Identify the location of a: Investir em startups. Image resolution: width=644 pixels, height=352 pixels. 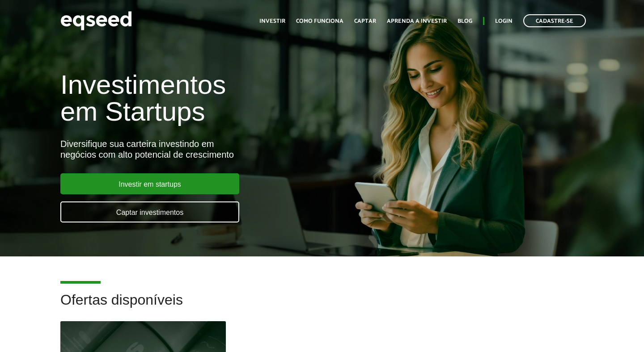
(150, 184).